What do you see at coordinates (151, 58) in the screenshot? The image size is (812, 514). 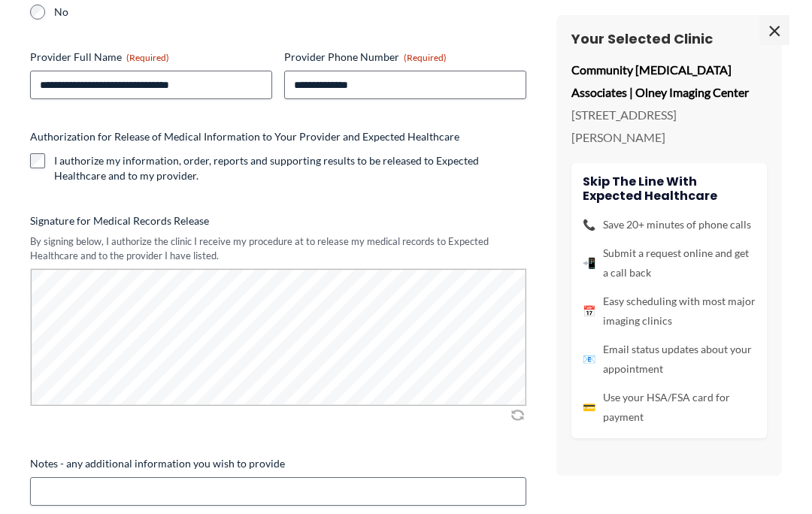 I see `label: Provider Full Name` at bounding box center [151, 58].